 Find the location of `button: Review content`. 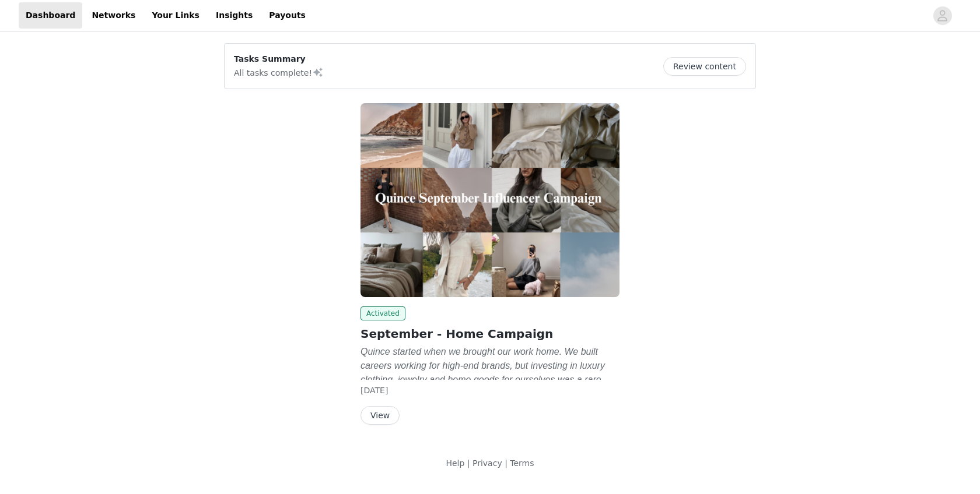

button: Review content is located at coordinates (705, 66).